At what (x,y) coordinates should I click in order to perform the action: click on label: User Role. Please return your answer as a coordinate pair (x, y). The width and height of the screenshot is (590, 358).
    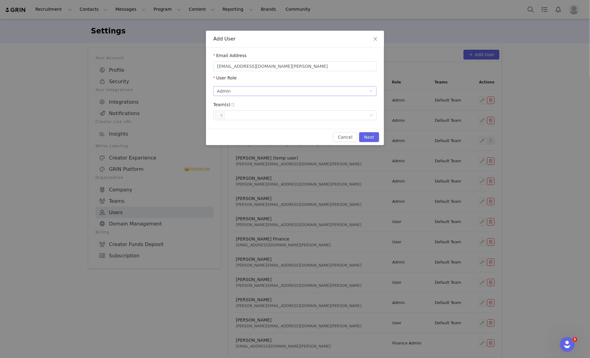
    Looking at the image, I should click on (225, 78).